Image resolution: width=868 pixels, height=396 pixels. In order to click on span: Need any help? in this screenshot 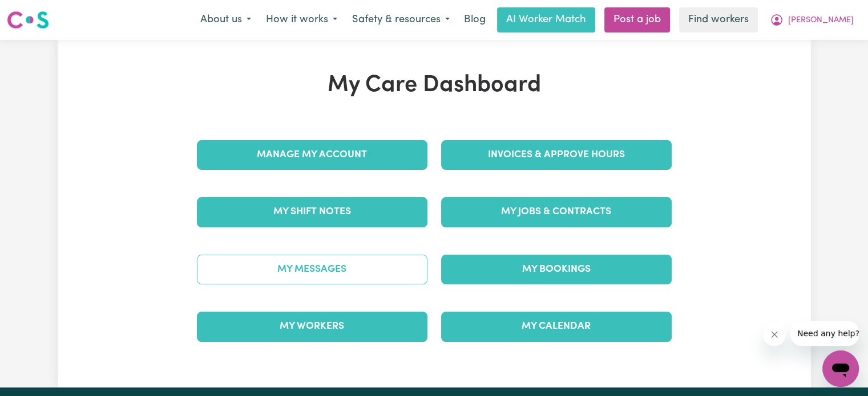, I will do `click(37, 13)`.